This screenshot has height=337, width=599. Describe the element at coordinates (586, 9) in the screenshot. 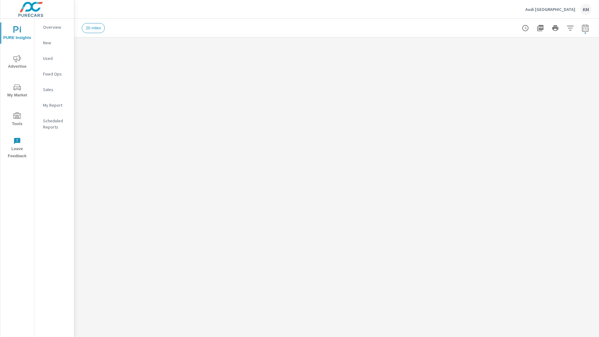

I see `div: KM` at that location.